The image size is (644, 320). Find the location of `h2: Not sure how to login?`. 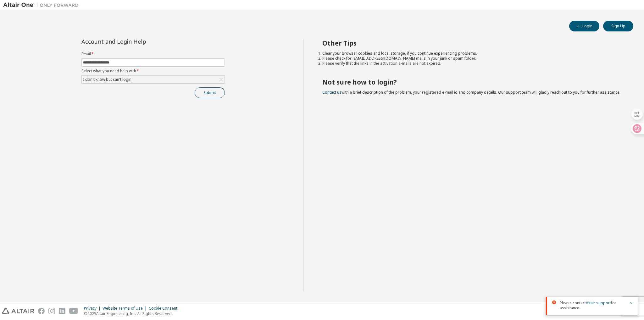

h2: Not sure how to login? is located at coordinates (472, 82).